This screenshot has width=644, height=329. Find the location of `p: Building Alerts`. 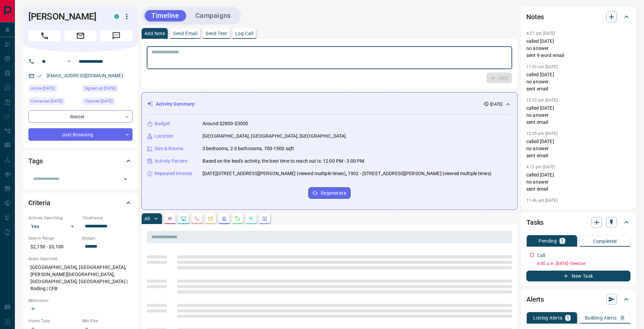

p: Building Alerts is located at coordinates (601, 318).